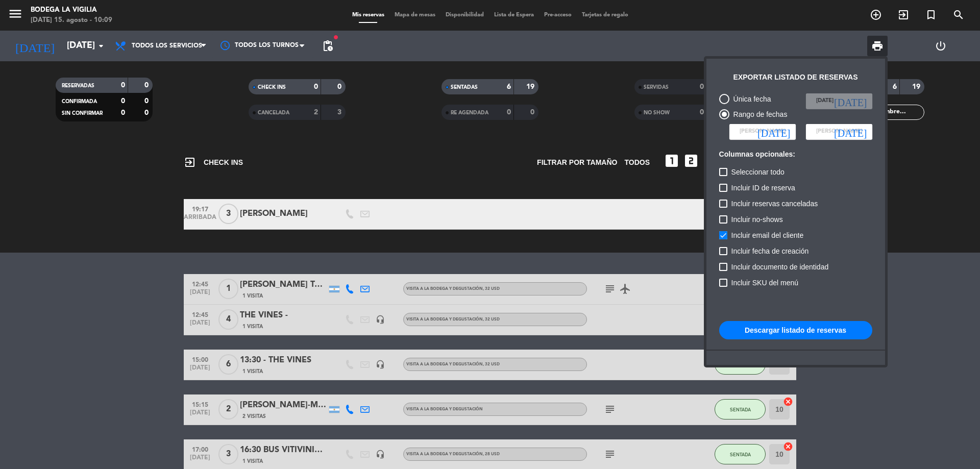 The width and height of the screenshot is (980, 469). I want to click on span: Incluir reservas canceladas, so click(774, 203).